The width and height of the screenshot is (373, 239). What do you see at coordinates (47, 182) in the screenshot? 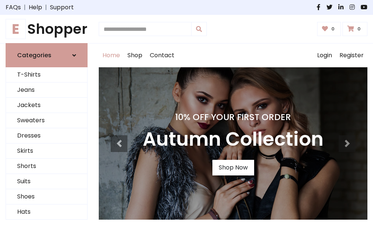
I see `a: Suits` at bounding box center [47, 182].